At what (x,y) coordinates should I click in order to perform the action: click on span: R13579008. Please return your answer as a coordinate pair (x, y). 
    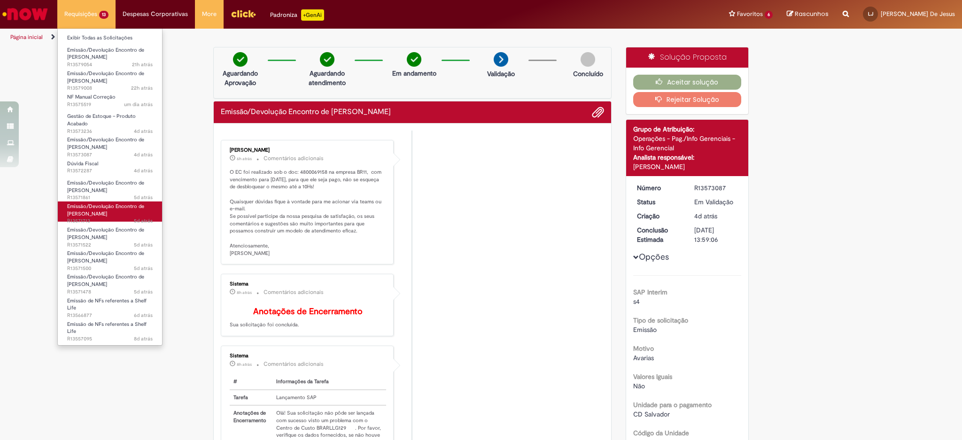
    Looking at the image, I should click on (110, 88).